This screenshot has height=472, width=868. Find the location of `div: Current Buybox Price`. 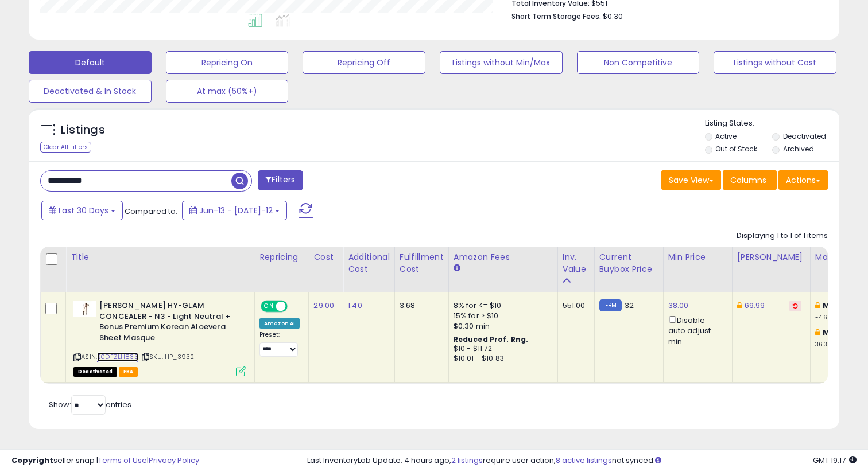

div: Current Buybox Price is located at coordinates (628, 263).